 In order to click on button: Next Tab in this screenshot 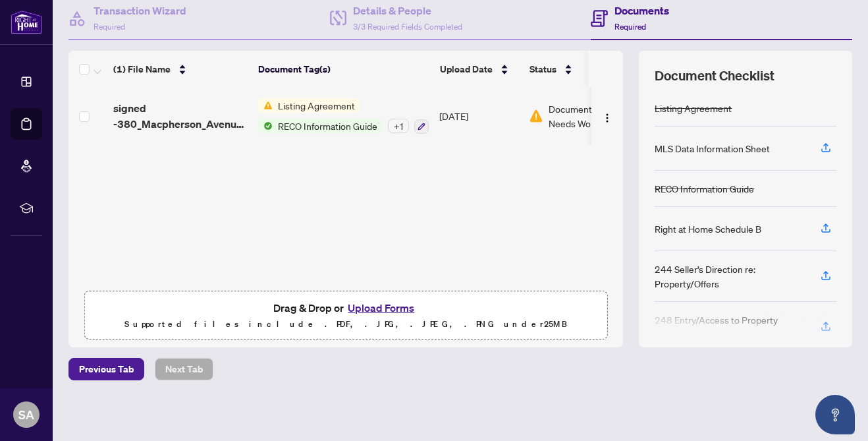, I will do `click(183, 370)`.